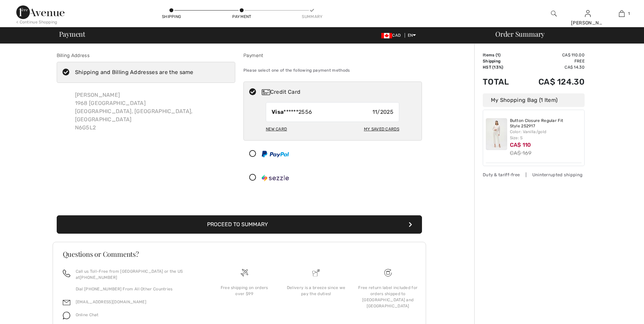 The image size is (644, 324). I want to click on img: 1ère Avenue, so click(41, 12).